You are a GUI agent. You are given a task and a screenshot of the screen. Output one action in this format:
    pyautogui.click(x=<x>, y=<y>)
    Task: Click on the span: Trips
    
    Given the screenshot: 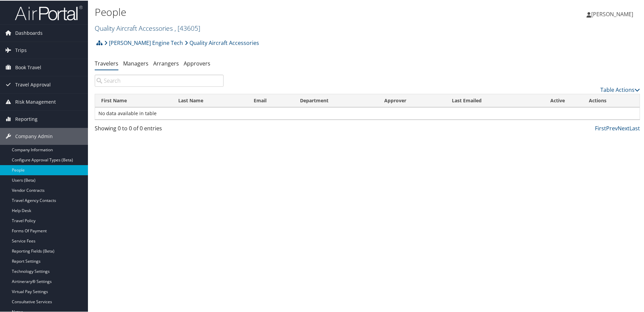 What is the action you would take?
    pyautogui.click(x=21, y=50)
    